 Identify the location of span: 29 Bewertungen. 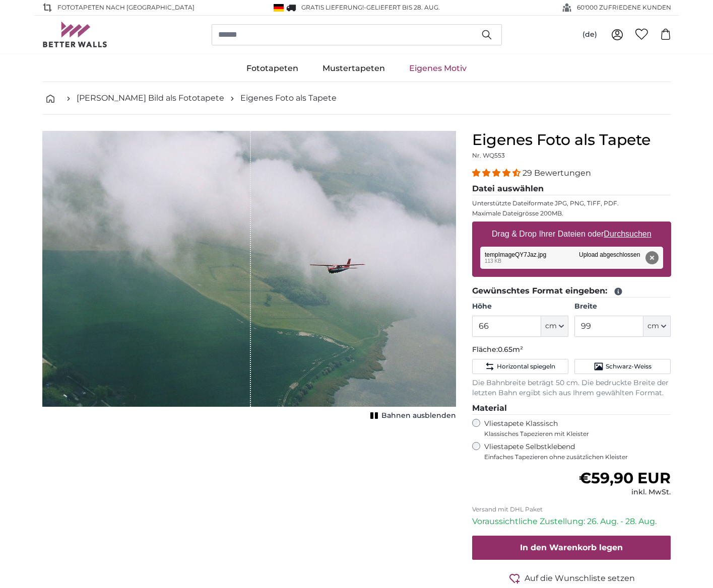
(557, 172).